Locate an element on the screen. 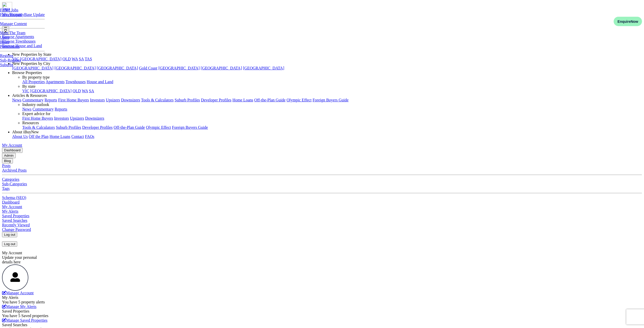 Image resolution: width=644 pixels, height=328 pixels. a: All Properties is located at coordinates (33, 82).